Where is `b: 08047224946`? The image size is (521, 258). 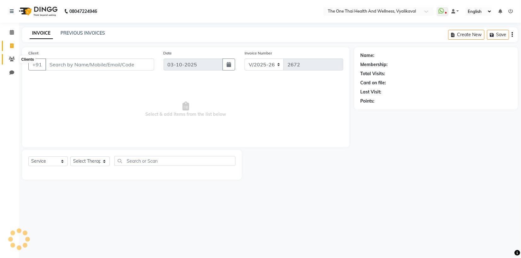
b: 08047224946 is located at coordinates (83, 11).